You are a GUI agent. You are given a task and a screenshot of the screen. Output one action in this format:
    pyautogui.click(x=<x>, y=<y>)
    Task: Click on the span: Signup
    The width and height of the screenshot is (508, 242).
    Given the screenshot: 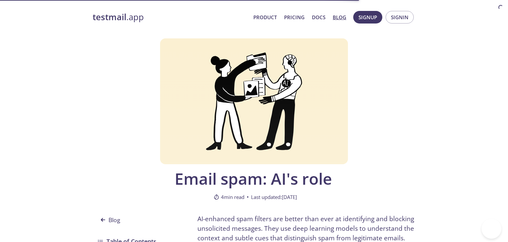 What is the action you would take?
    pyautogui.click(x=368, y=17)
    